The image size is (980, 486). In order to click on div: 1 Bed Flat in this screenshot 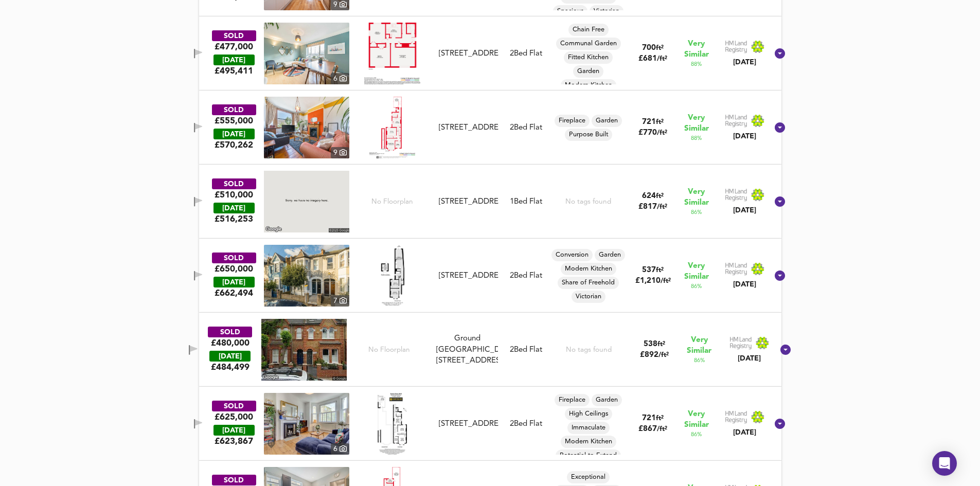, I will do `click(526, 202)`.